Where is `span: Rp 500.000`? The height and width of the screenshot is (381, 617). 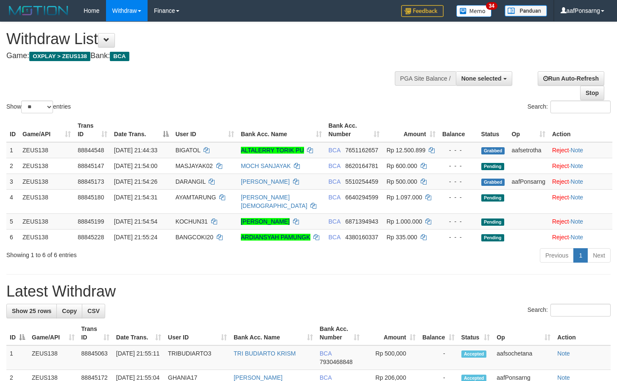 span: Rp 500.000 is located at coordinates (402, 182).